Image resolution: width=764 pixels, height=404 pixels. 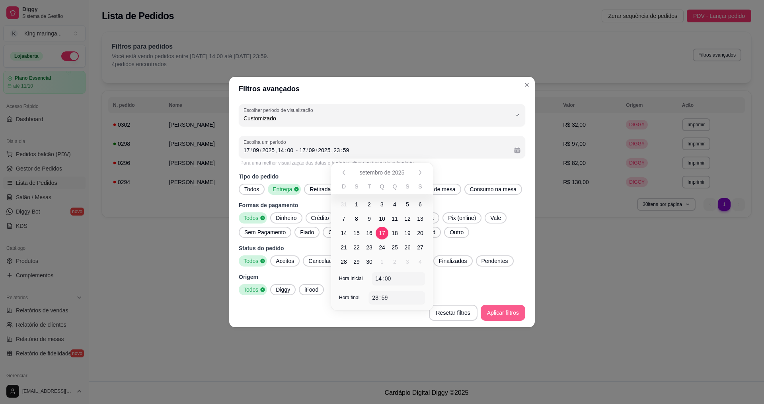 I want to click on div: dia, Data inicial,, so click(x=247, y=150).